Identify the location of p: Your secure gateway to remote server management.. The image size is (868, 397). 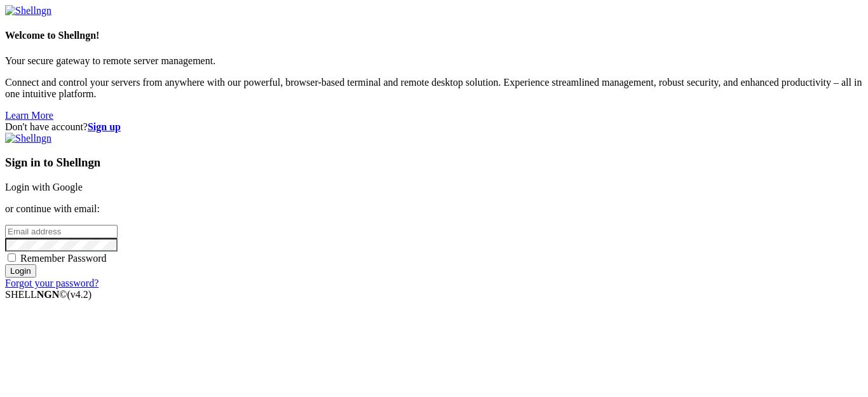
(434, 61).